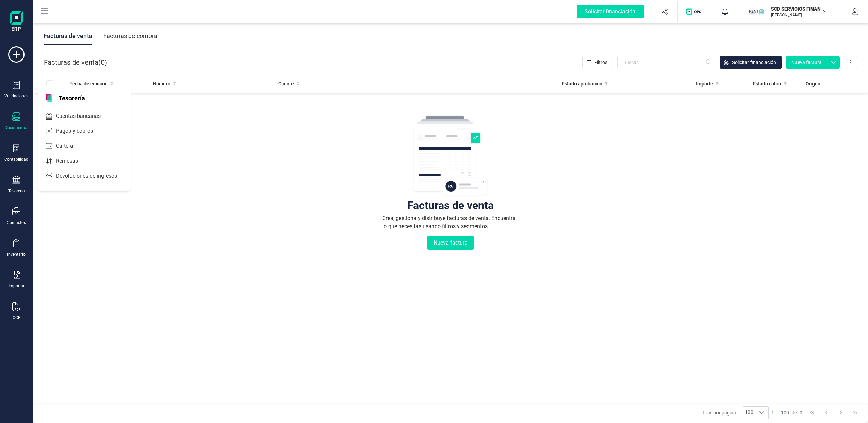  What do you see at coordinates (704, 84) in the screenshot?
I see `span: Importe` at bounding box center [704, 84].